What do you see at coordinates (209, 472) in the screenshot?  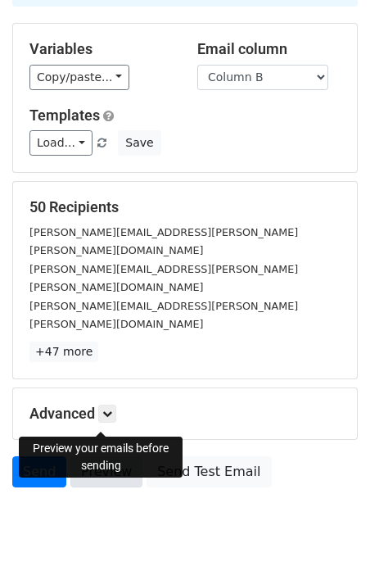 I see `a: Send Test Email` at bounding box center [209, 472].